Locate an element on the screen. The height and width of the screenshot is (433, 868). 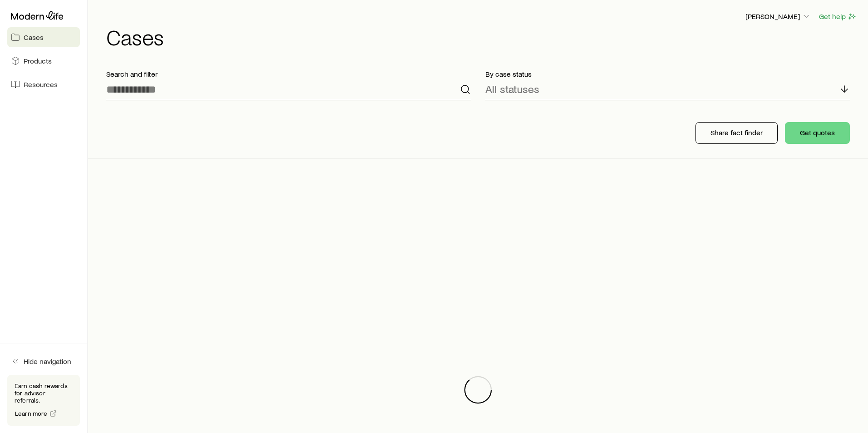
span: Products is located at coordinates (38, 61).